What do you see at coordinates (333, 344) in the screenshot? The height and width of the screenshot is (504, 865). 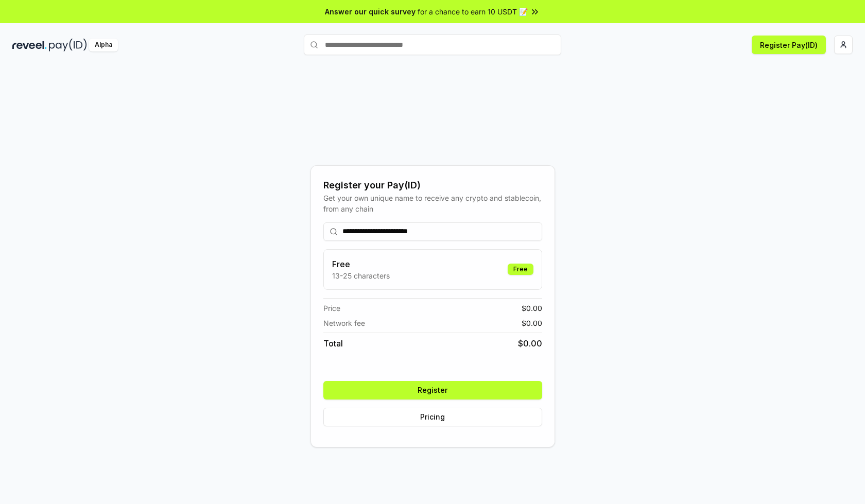 I see `span: Total` at bounding box center [333, 344].